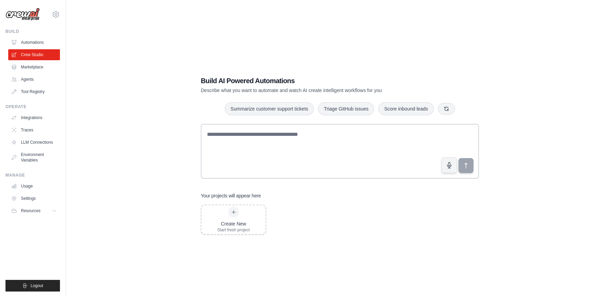 The width and height of the screenshot is (614, 297). Describe the element at coordinates (34, 186) in the screenshot. I see `a: Usage` at that location.